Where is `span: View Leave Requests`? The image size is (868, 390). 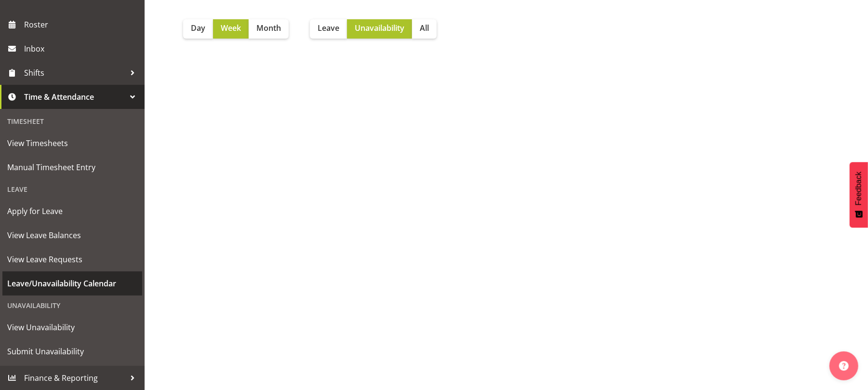
span: View Leave Requests is located at coordinates (73, 259).